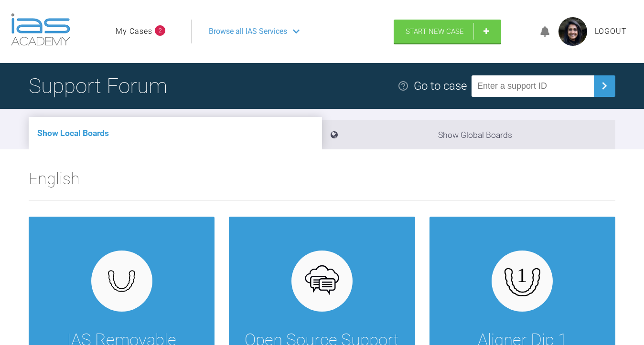 This screenshot has width=644, height=345. I want to click on a: Start New Case, so click(447, 31).